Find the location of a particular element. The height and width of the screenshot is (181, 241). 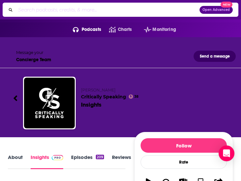

h2: Critically Speaking is located at coordinates (154, 93).